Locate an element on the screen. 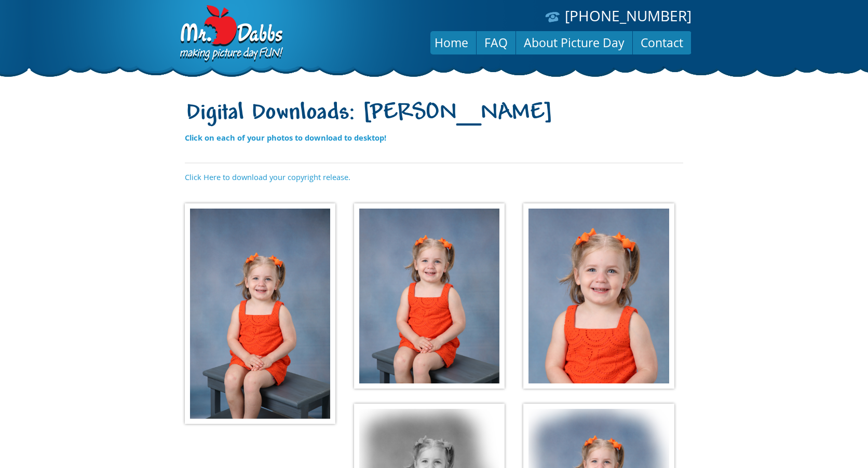  img: Dabbs Company is located at coordinates (230, 34).